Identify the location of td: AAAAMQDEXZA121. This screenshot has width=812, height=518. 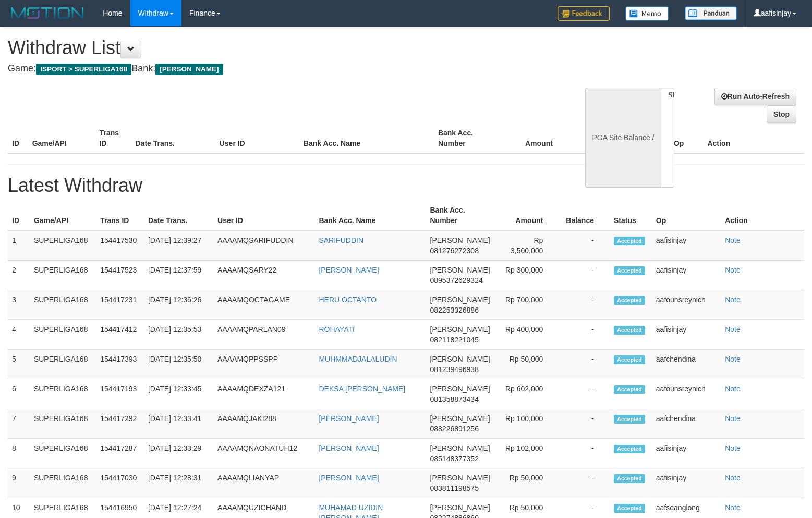
(264, 394).